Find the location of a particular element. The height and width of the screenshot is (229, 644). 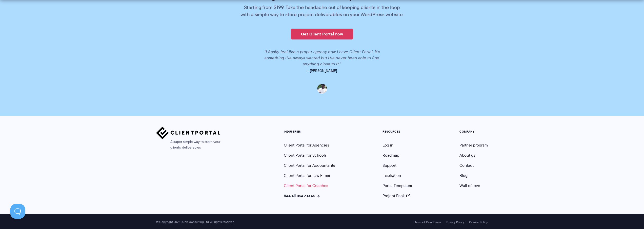

a: Client Portal for Schools is located at coordinates (305, 155).